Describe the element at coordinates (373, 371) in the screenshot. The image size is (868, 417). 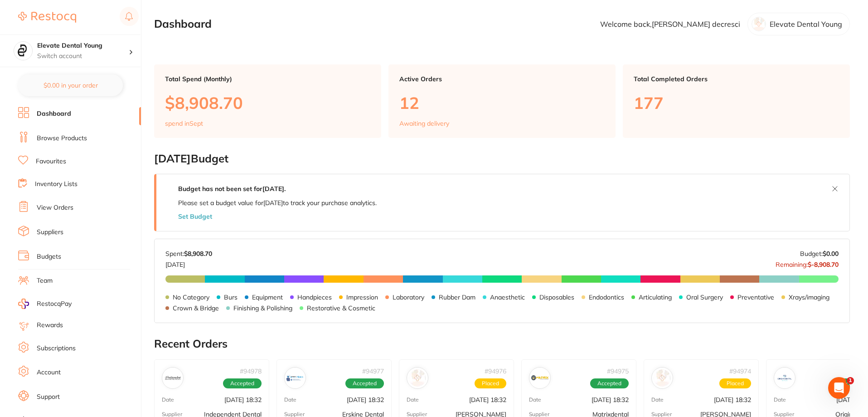
I see `p: # 94977` at that location.